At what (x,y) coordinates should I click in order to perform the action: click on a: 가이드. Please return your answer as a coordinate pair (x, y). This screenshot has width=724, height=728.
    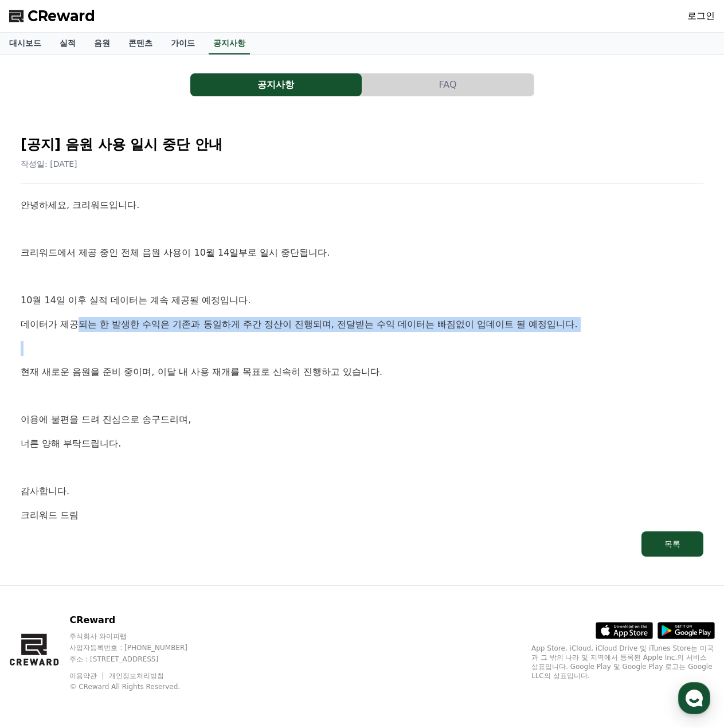
    Looking at the image, I should click on (182, 44).